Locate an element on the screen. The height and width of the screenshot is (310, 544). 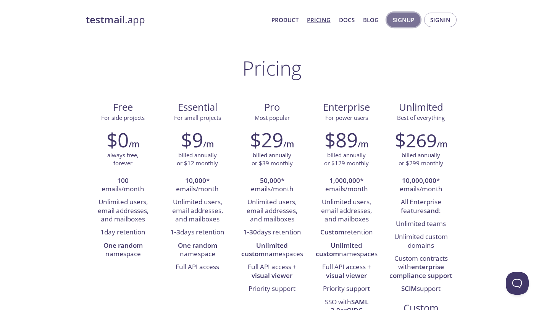
p: billed annually or $12 monthly is located at coordinates (197, 159).